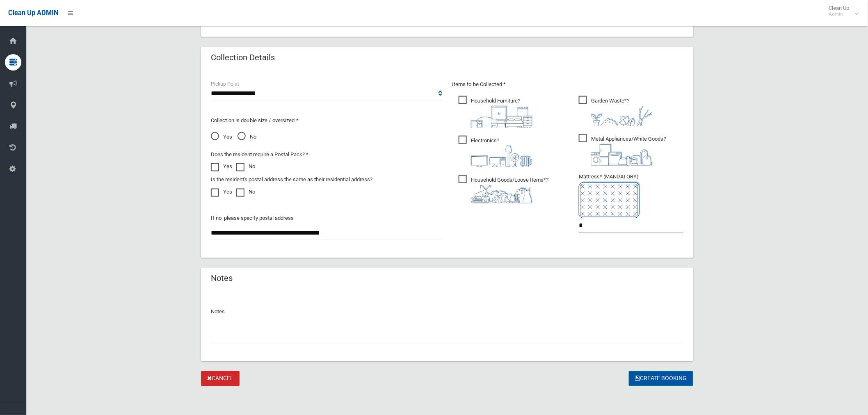 This screenshot has width=868, height=415. Describe the element at coordinates (220, 378) in the screenshot. I see `a: Cancel` at that location.